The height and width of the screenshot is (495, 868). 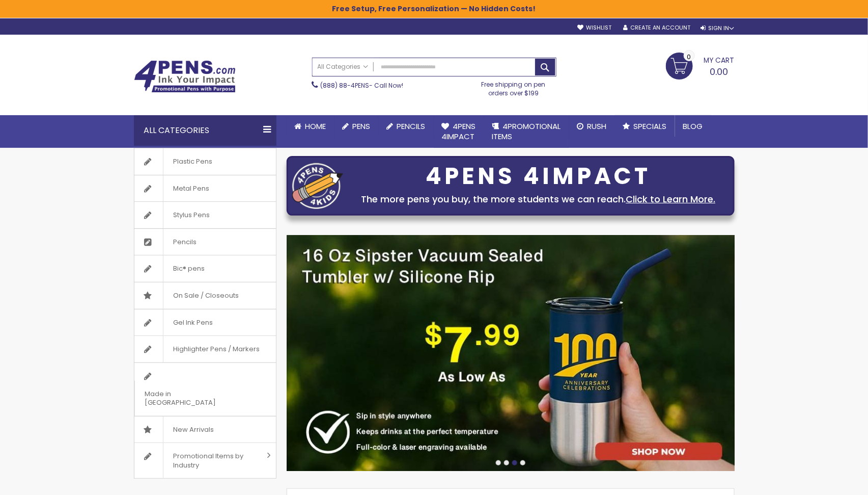 I want to click on a: 4PROMOTIONALITEMS, so click(x=527, y=131).